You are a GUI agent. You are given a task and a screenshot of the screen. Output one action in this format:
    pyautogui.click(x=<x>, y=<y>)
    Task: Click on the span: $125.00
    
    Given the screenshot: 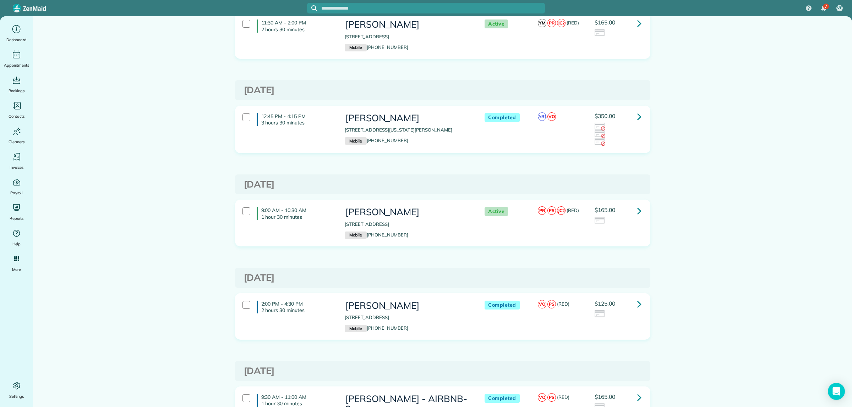 What is the action you would take?
    pyautogui.click(x=605, y=304)
    